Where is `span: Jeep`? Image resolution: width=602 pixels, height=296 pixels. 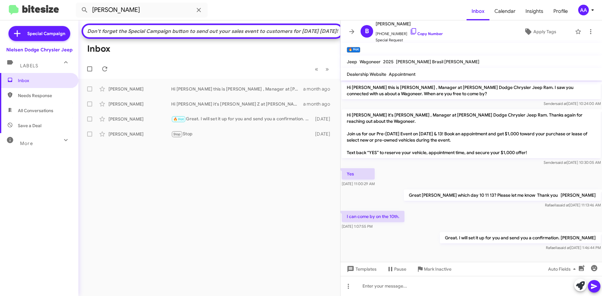 span: Jeep is located at coordinates (352, 62).